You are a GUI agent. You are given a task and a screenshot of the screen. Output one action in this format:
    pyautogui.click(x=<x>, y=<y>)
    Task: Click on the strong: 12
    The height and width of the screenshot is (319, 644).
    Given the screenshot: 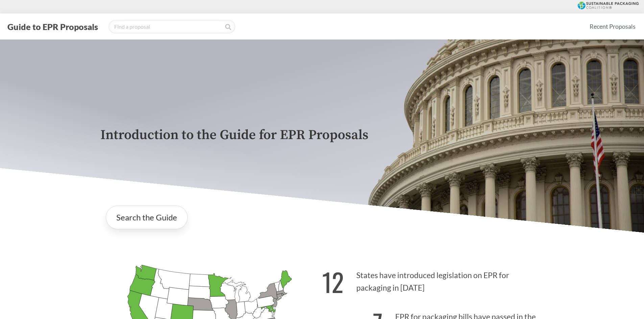 What is the action you would take?
    pyautogui.click(x=333, y=282)
    